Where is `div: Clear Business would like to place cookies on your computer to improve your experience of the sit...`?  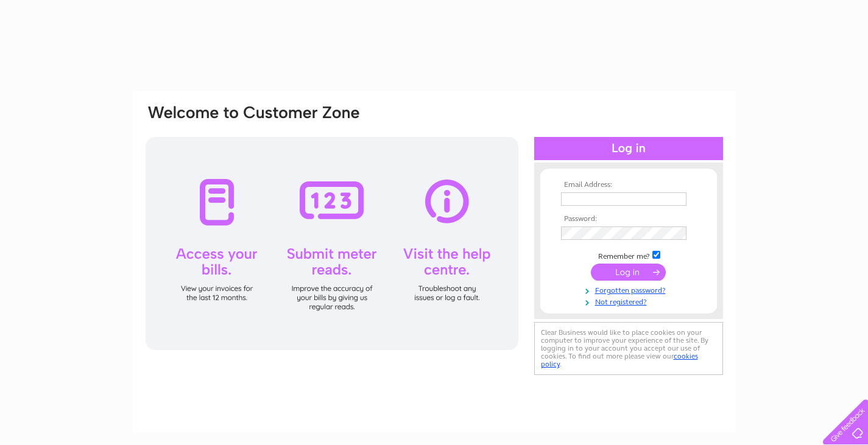 div: Clear Business would like to place cookies on your computer to improve your experience of the sit... is located at coordinates (629, 348).